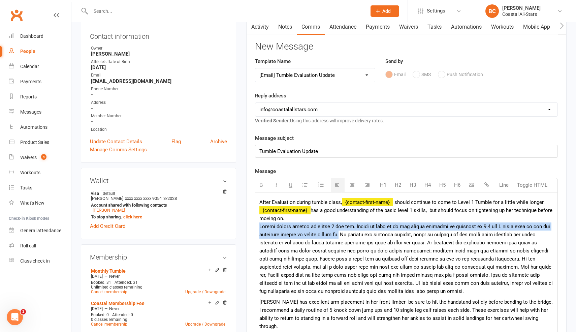 This screenshot has width=576, height=332. I want to click on a: Calendar, so click(40, 66).